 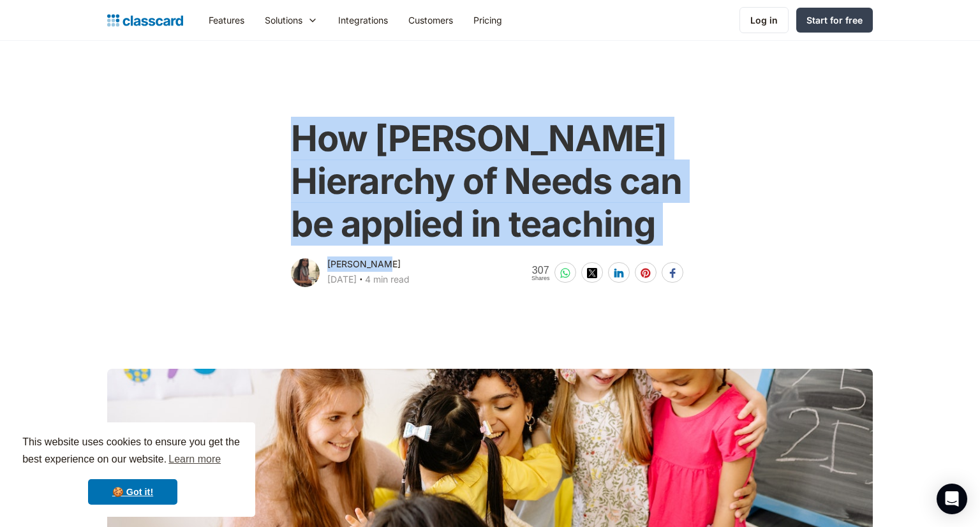 I want to click on img: whatsapp-white sharing button, so click(x=565, y=273).